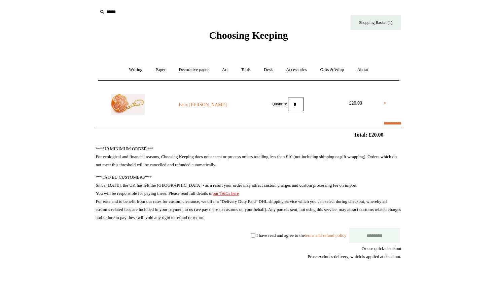  I want to click on a: Tools, so click(246, 70).